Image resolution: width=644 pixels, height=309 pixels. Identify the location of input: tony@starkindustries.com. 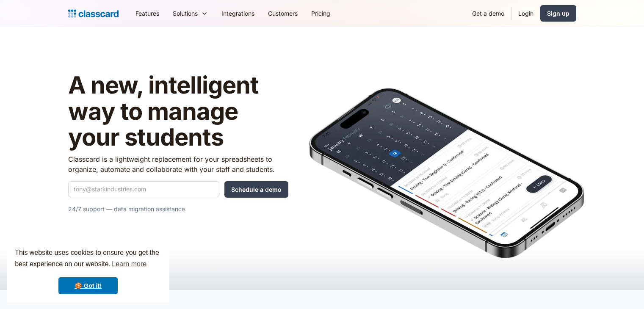
(144, 189).